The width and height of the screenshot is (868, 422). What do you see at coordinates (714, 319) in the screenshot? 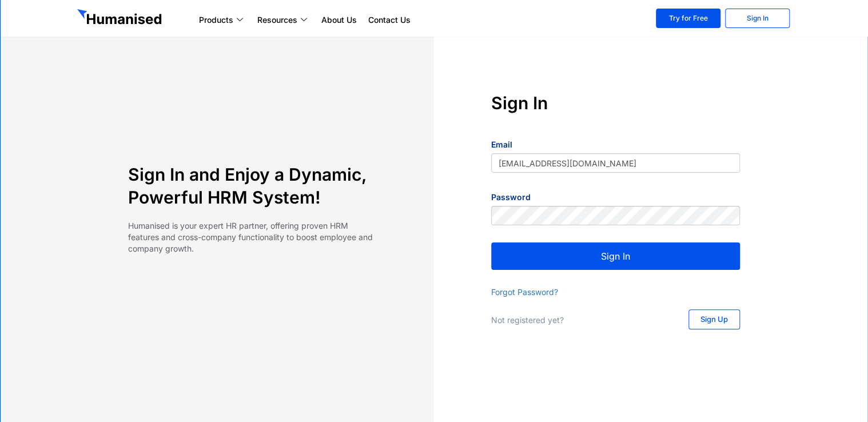
I see `a: Sign Up` at bounding box center [714, 319].